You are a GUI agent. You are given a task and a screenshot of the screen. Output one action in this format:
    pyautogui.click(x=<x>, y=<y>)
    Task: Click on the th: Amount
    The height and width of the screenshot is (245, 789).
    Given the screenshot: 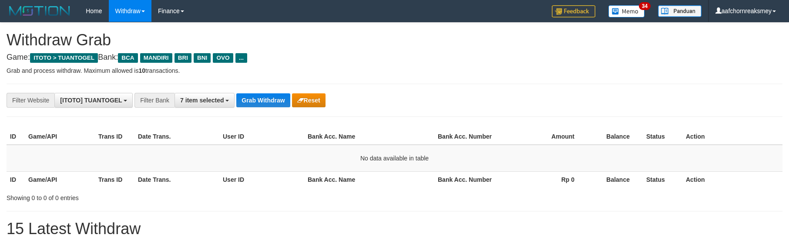 What is the action you would take?
    pyautogui.click(x=546, y=136)
    